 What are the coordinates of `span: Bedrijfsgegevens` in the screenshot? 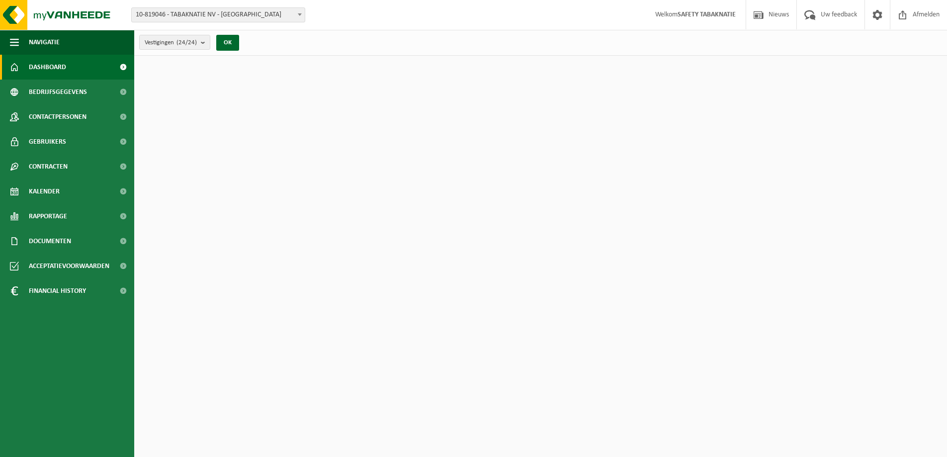 It's located at (58, 92).